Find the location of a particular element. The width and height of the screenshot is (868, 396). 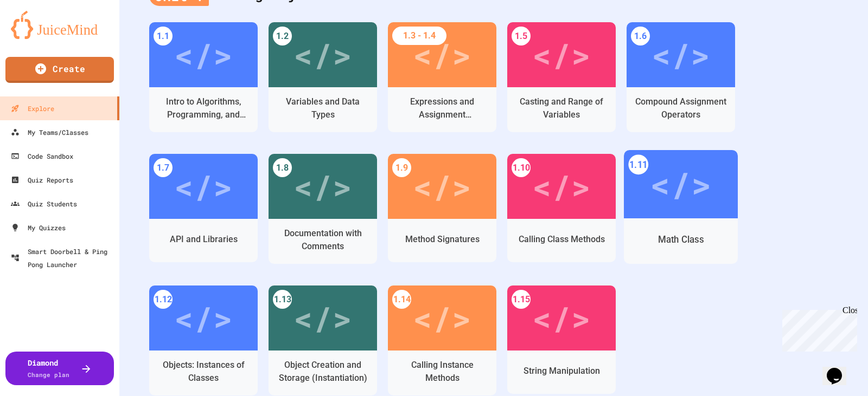

div: Smart Doorbell & Ping Pong Launcher is located at coordinates (63, 258).